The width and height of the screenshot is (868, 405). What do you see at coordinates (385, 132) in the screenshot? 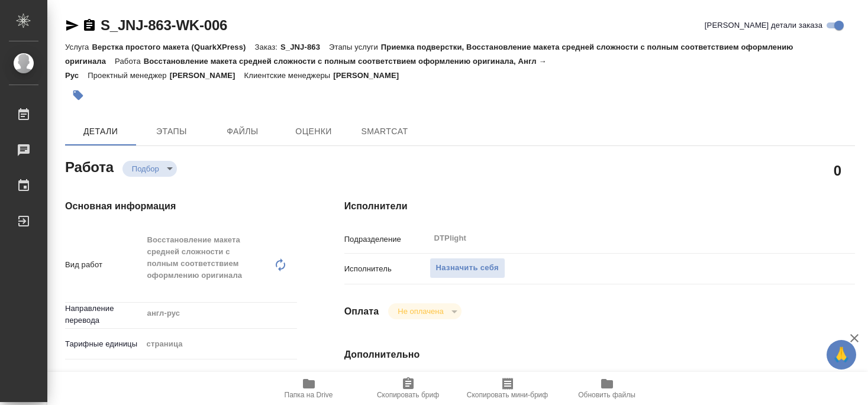
I see `span: SmartCat` at bounding box center [385, 132].